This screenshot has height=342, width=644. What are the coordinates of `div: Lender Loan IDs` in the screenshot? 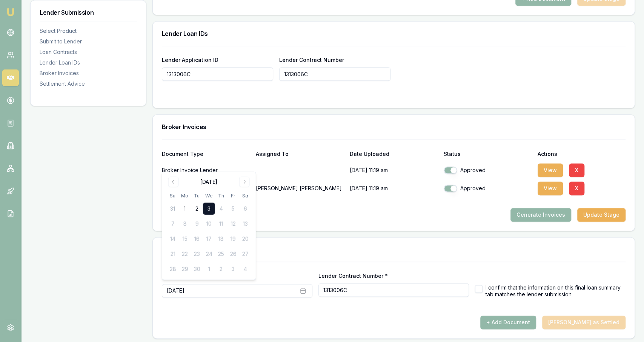 It's located at (88, 63).